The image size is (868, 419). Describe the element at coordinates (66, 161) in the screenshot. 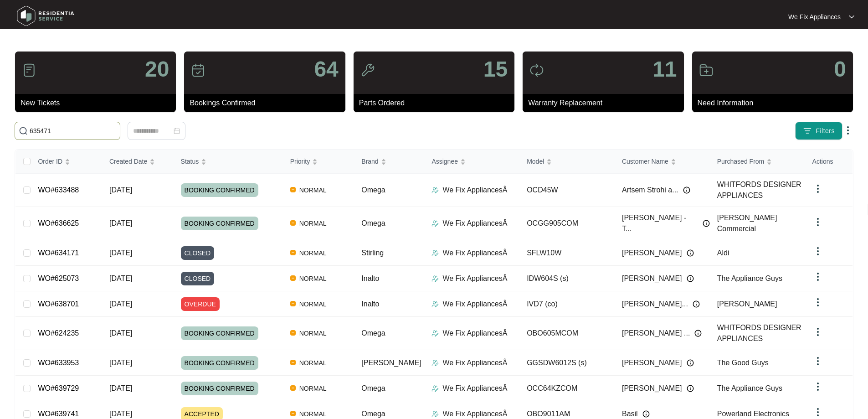

I see `th: Order ID` at that location.